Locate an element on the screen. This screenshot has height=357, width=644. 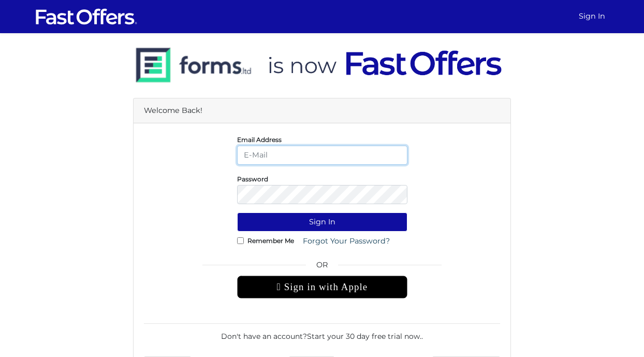
button: Sign In is located at coordinates (322, 222).